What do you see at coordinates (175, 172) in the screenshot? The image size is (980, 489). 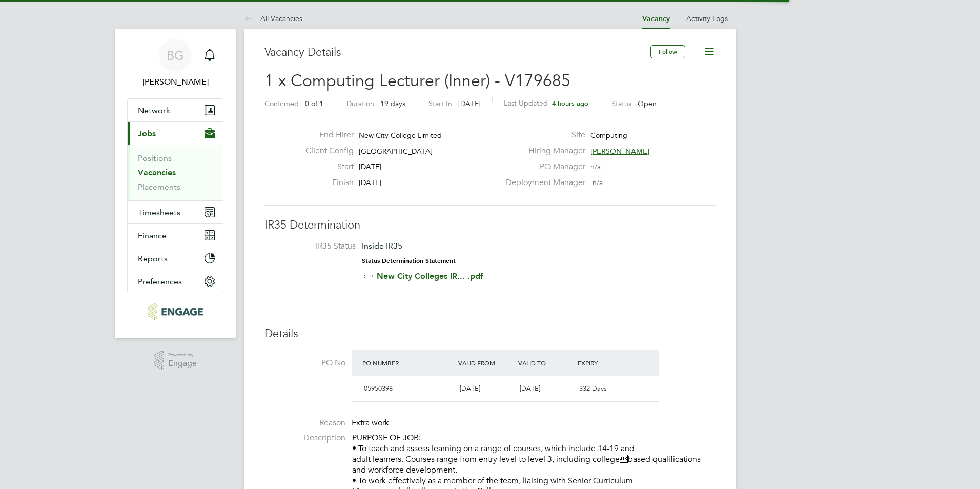 I see `div: Jobs` at bounding box center [175, 172].